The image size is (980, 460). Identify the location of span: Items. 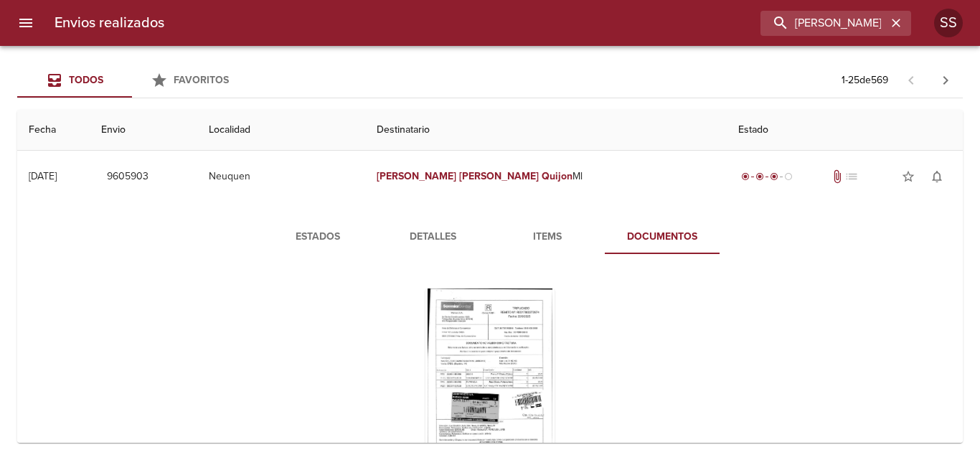
(548, 237).